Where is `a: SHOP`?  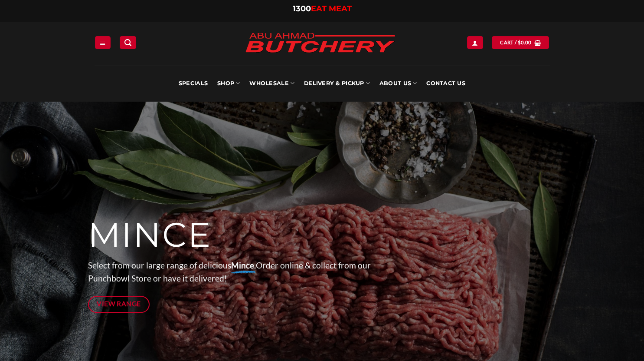
a: SHOP is located at coordinates (228, 84).